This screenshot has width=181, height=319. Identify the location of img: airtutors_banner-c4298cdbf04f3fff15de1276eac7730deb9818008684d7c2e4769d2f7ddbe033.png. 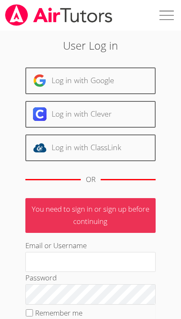
(59, 15).